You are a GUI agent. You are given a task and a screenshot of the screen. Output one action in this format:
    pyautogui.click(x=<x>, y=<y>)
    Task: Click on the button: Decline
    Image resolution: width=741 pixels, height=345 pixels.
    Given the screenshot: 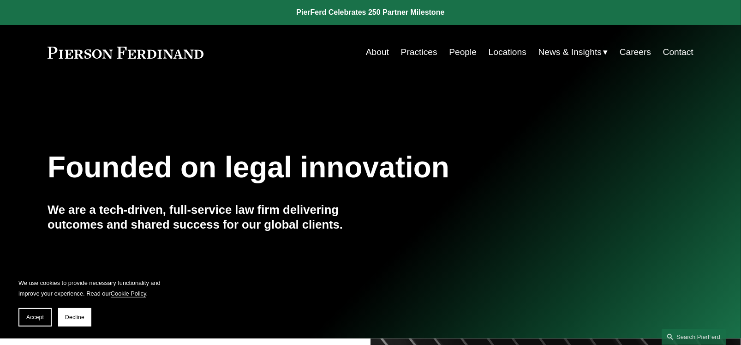 What is the action you would take?
    pyautogui.click(x=75, y=317)
    